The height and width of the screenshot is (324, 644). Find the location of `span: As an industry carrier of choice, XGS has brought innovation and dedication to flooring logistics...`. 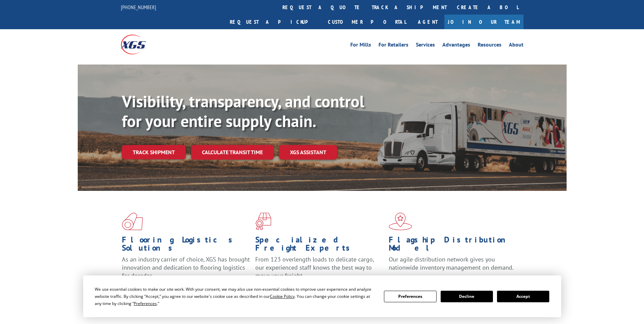

span: As an industry carrier of choice, XGS has brought innovation and dedication to flooring logistics... is located at coordinates (186, 267).